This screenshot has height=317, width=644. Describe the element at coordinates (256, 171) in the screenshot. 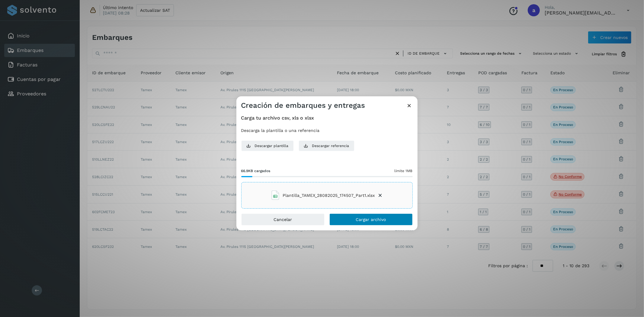

I see `span: 66.9KB cargados` at that location.